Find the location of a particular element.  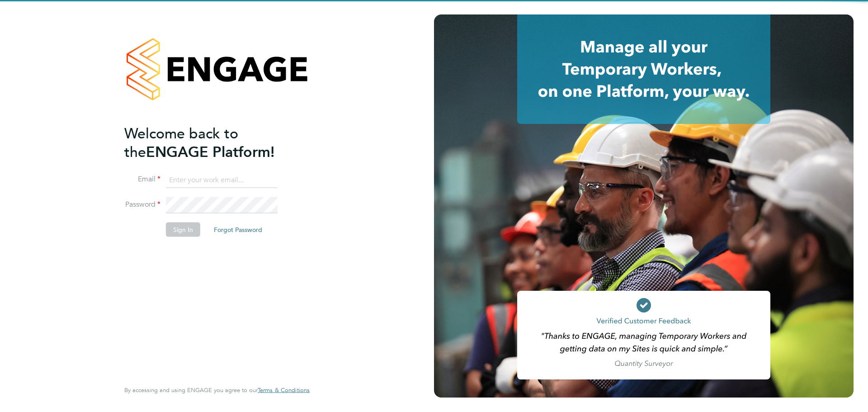

label: Email is located at coordinates (142, 179).